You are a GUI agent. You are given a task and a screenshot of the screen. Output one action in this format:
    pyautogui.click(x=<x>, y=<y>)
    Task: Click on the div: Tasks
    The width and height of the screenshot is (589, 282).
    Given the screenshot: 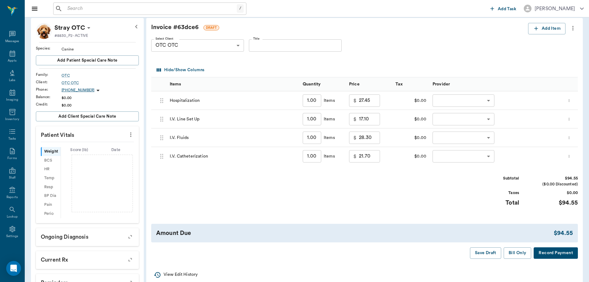 What is the action you would take?
    pyautogui.click(x=12, y=139)
    